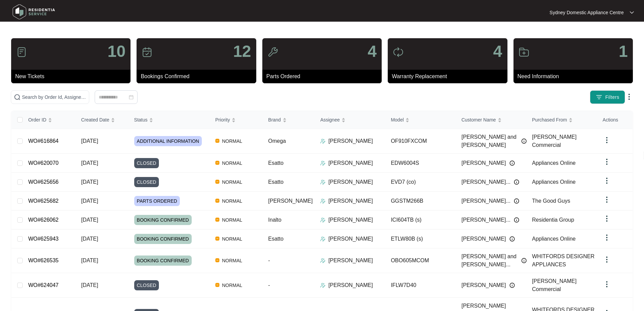  Describe the element at coordinates (169, 120) in the screenshot. I see `th: Status` at that location.